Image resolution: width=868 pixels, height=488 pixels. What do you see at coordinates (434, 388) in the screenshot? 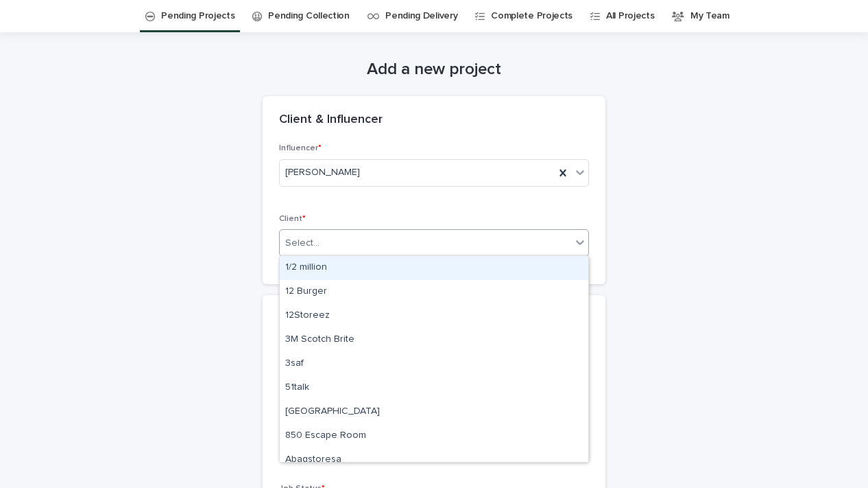
I see `div: 51talk` at bounding box center [434, 388].